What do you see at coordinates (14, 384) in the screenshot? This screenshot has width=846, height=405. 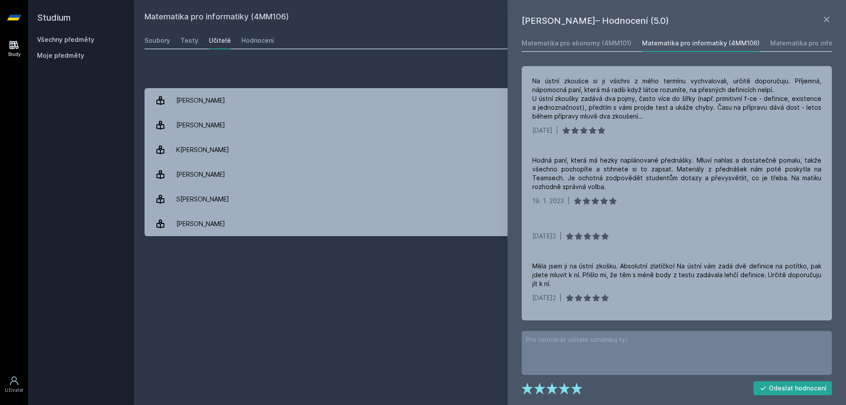 I see `a: Uživatel` at bounding box center [14, 384].